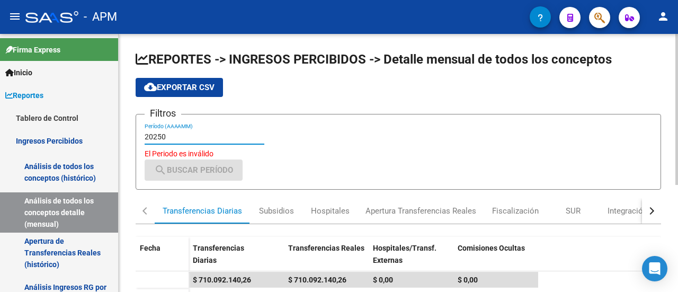 This screenshot has width=678, height=292. I want to click on span: Hospitales/Transf. Externas, so click(405, 254).